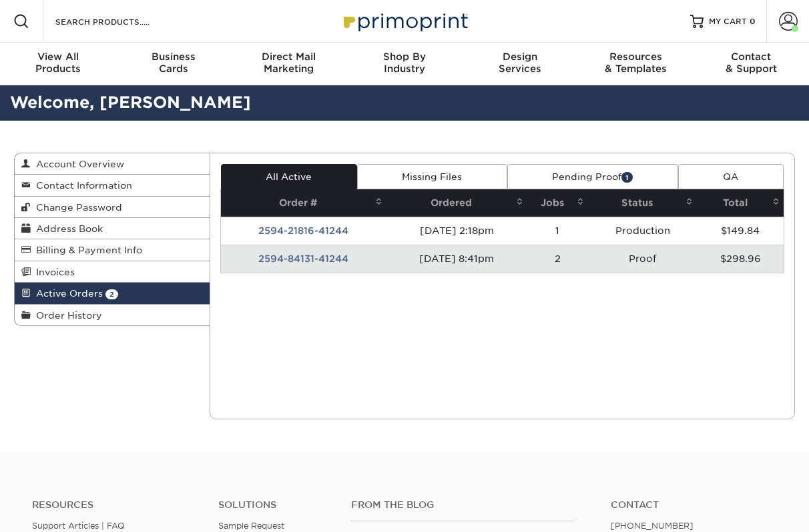 The width and height of the screenshot is (809, 532). What do you see at coordinates (730, 176) in the screenshot?
I see `a: QA` at bounding box center [730, 176].